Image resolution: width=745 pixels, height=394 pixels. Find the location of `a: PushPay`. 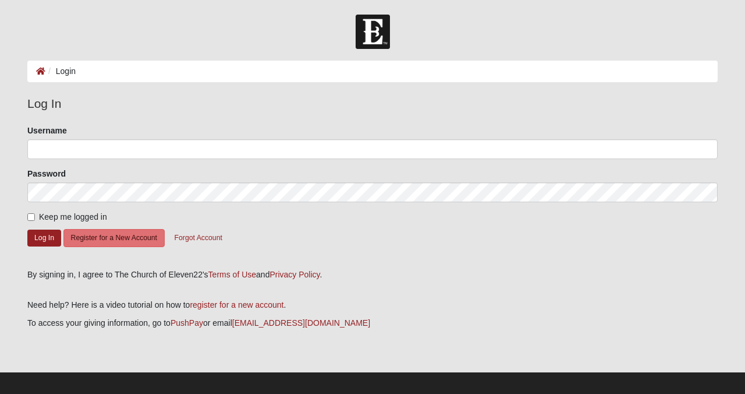

a: PushPay is located at coordinates (187, 323).